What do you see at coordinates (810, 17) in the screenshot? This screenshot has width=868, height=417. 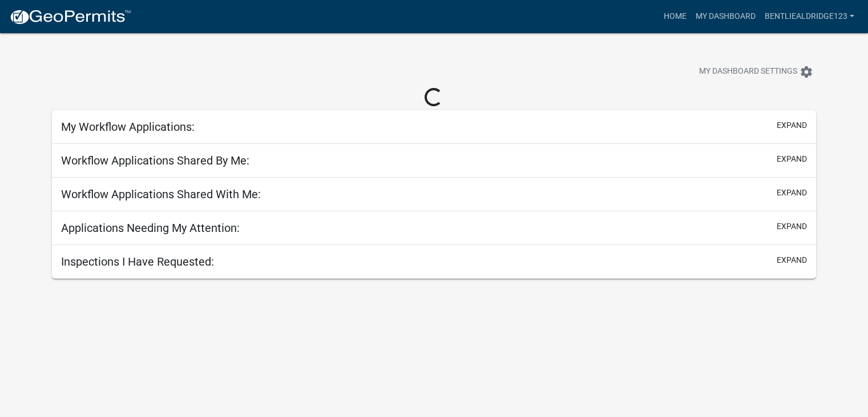 I see `a: bentliealdridge123` at bounding box center [810, 17].